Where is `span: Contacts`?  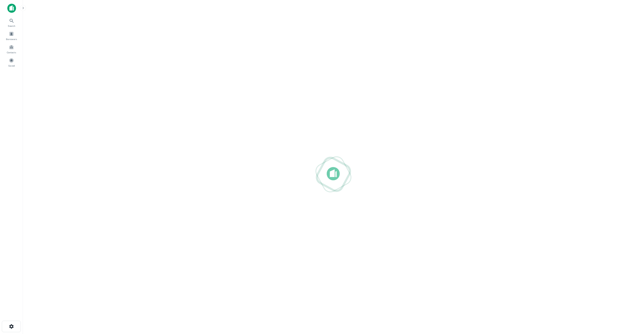 span: Contacts is located at coordinates (12, 52).